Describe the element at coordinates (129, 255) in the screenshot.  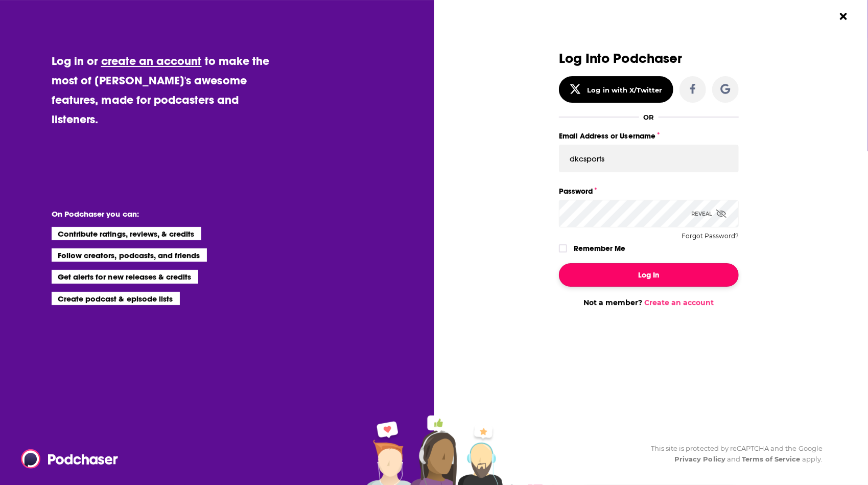
I see `li: Follow creators, podcasts, and friends` at that location.